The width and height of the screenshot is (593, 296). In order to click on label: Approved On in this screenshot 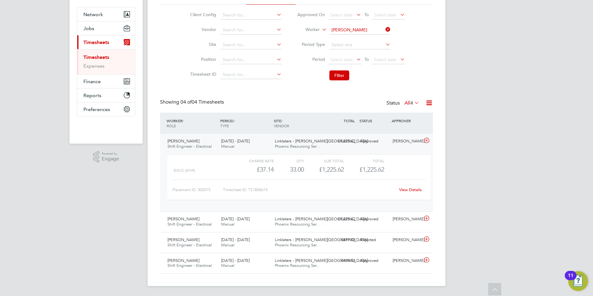, I will do `click(311, 15)`.